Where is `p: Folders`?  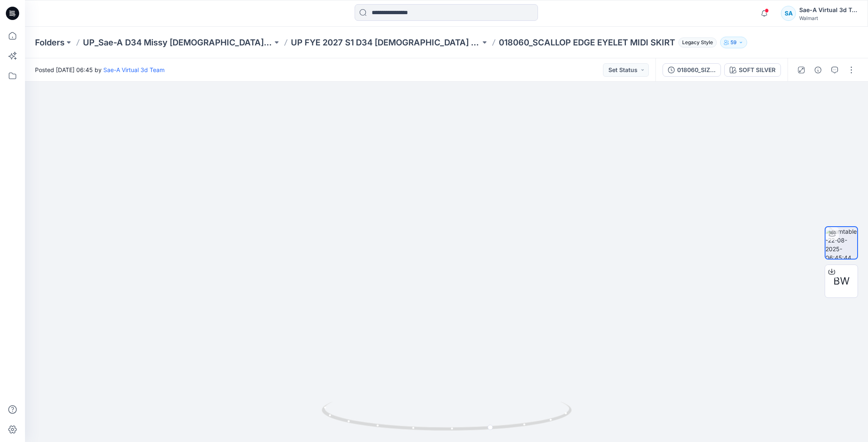
p: Folders is located at coordinates (50, 42).